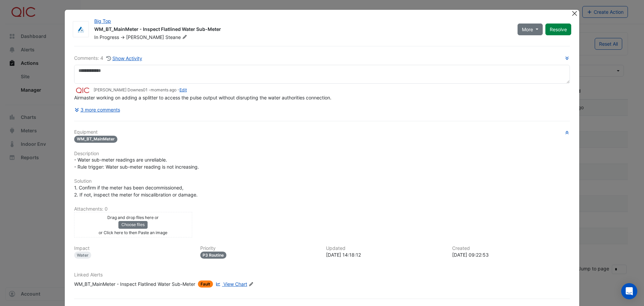  What do you see at coordinates (96, 139) in the screenshot?
I see `span: WM_BT_MainMeter` at bounding box center [96, 139].